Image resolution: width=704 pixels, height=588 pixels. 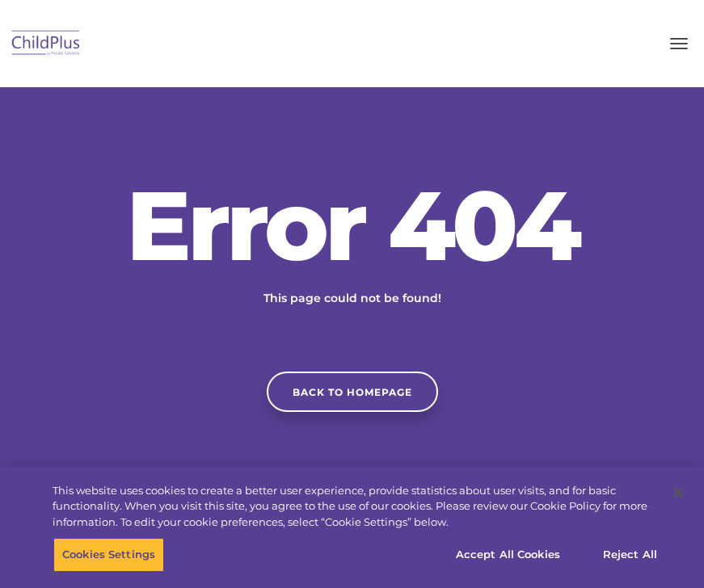 I want to click on div: This website uses cookies to create a better user experience, provide statistics about user visit..., so click(x=354, y=507).